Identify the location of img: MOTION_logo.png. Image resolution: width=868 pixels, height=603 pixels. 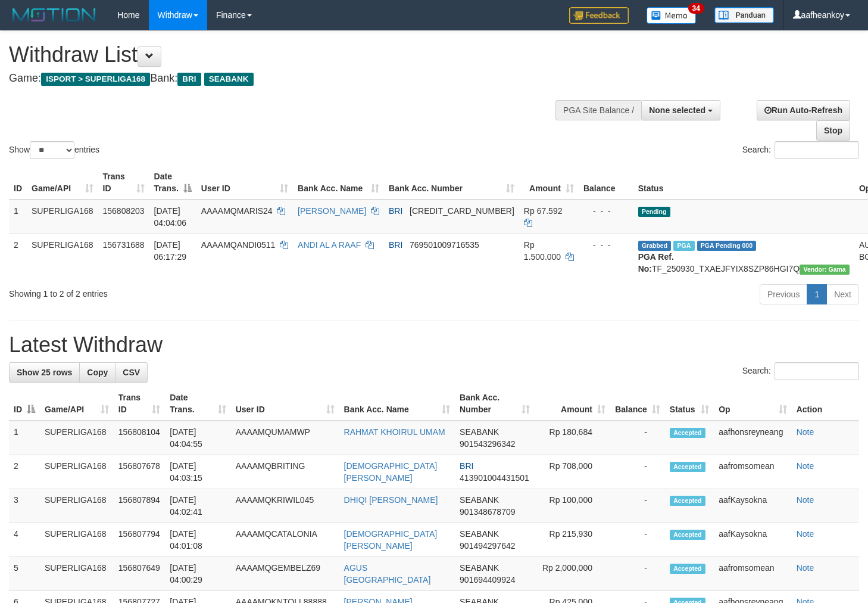
(54, 15).